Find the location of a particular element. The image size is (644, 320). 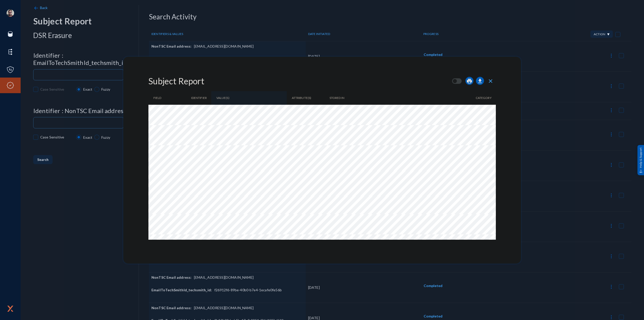

span: print is located at coordinates (469, 81).